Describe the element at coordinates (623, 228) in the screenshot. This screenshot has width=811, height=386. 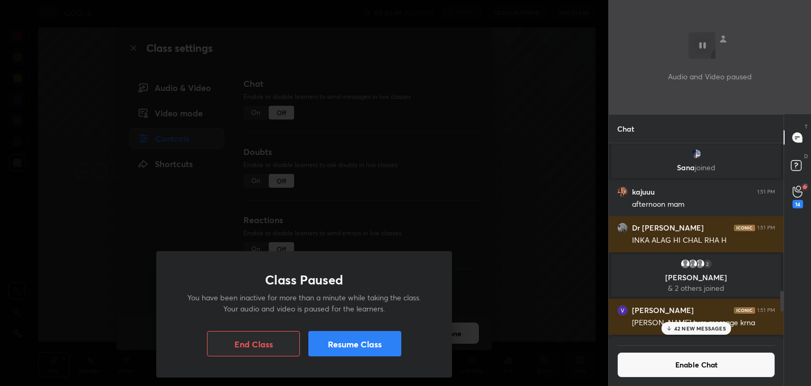
I see `img: d1a84105a50e48bc8dbfa479027e0a3b.jpg` at that location.